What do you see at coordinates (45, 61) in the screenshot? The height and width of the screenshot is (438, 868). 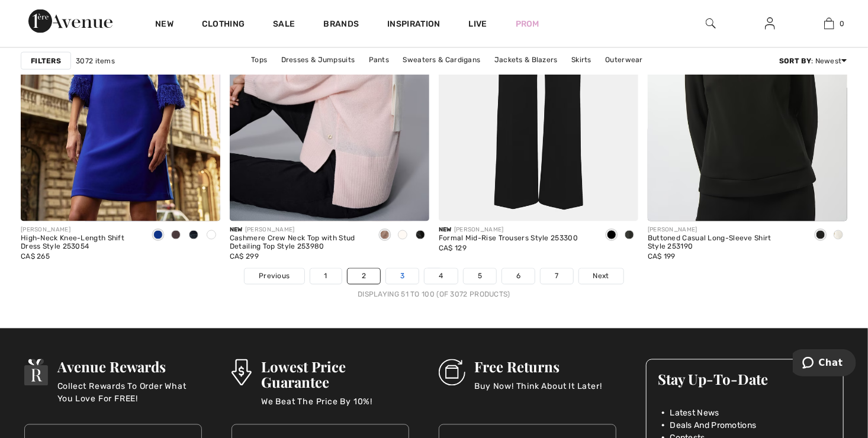 I see `strong: Filters` at bounding box center [45, 61].